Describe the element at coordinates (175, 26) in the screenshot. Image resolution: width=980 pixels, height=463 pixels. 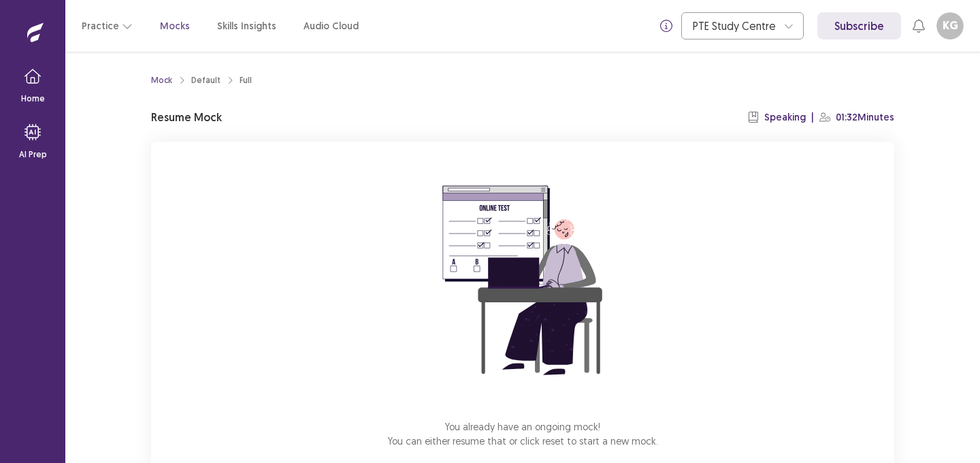
I see `p: Mocks` at that location.